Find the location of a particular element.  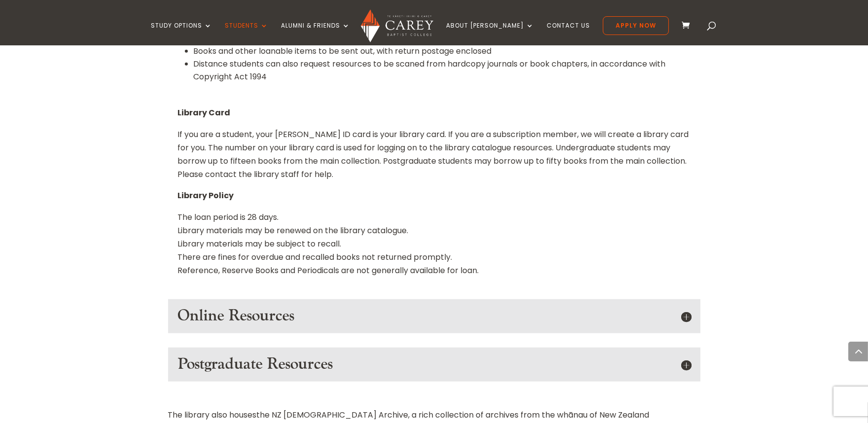

strong: Library Card is located at coordinates (204, 113).